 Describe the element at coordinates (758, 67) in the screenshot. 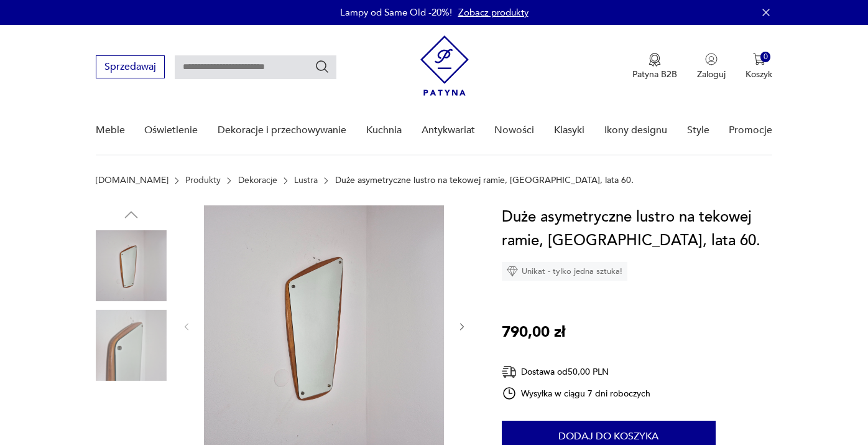

I see `button: 0Koszyk` at that location.